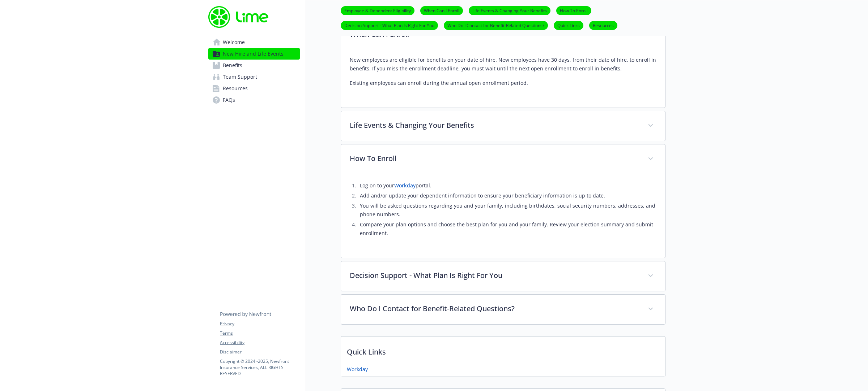  Describe the element at coordinates (253, 54) in the screenshot. I see `span: New Hire and Life Events` at that location.